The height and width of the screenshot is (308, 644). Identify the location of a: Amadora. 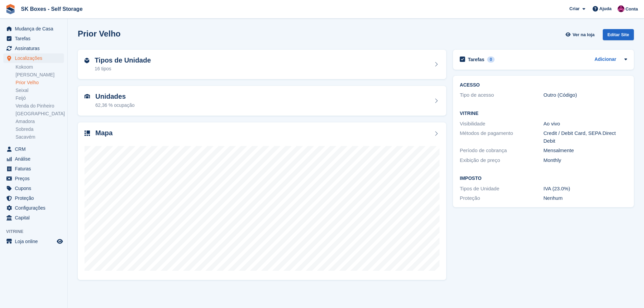
(40, 121).